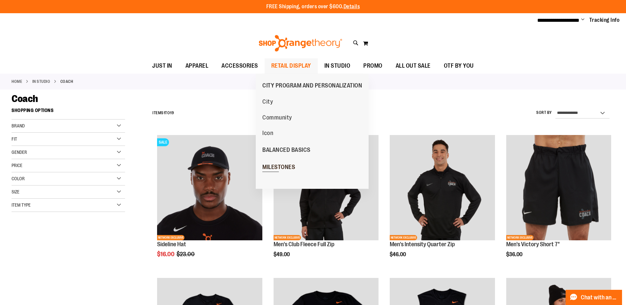  I want to click on span: OTF BY YOU, so click(459, 66).